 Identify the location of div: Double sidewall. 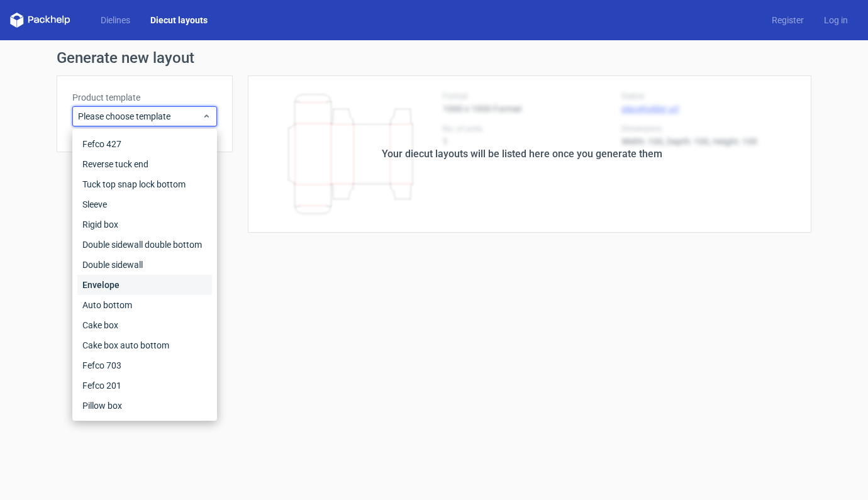
(145, 265).